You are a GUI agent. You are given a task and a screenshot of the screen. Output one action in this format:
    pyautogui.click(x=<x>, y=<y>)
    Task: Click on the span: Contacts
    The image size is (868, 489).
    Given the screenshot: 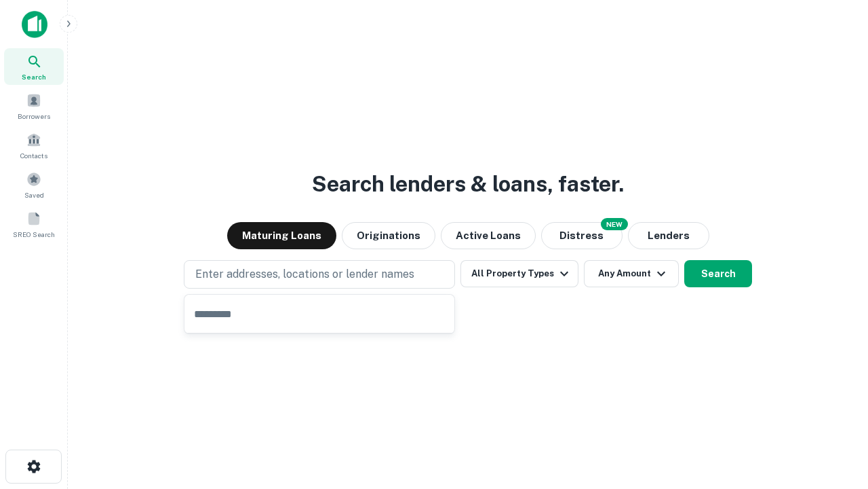 What is the action you would take?
    pyautogui.click(x=34, y=155)
    